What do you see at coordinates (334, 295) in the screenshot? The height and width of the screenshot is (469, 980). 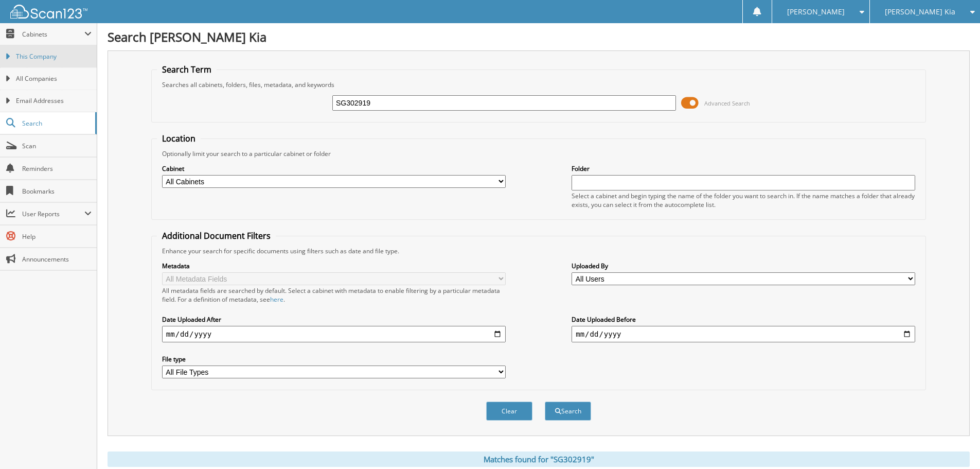 I see `div: All metadata fields are searched by default. Select a cabinet with metadata to enable filtering b...` at bounding box center [334, 295].